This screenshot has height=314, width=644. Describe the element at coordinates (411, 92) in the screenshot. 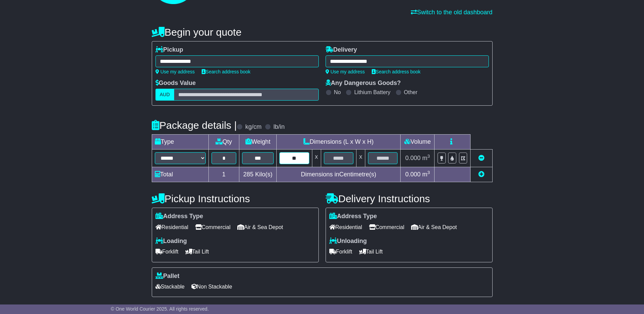

I see `label: Other` at that location.